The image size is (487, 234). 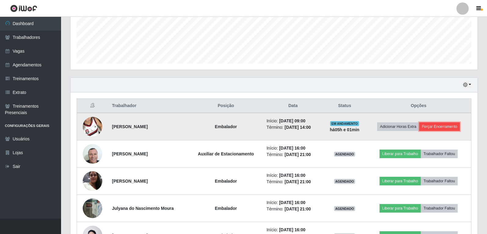 I want to click on th: Posição, so click(x=226, y=106).